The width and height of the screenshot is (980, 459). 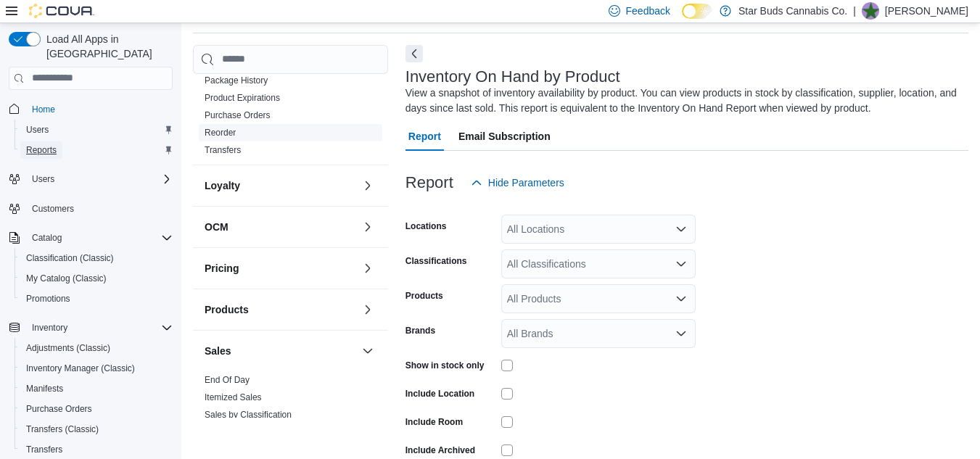 What do you see at coordinates (99, 109) in the screenshot?
I see `span: Home` at bounding box center [99, 109].